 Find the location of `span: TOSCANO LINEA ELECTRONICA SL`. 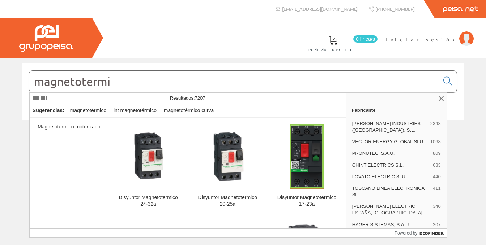

span: TOSCANO LINEA ELECTRONICA SL is located at coordinates (391, 192).